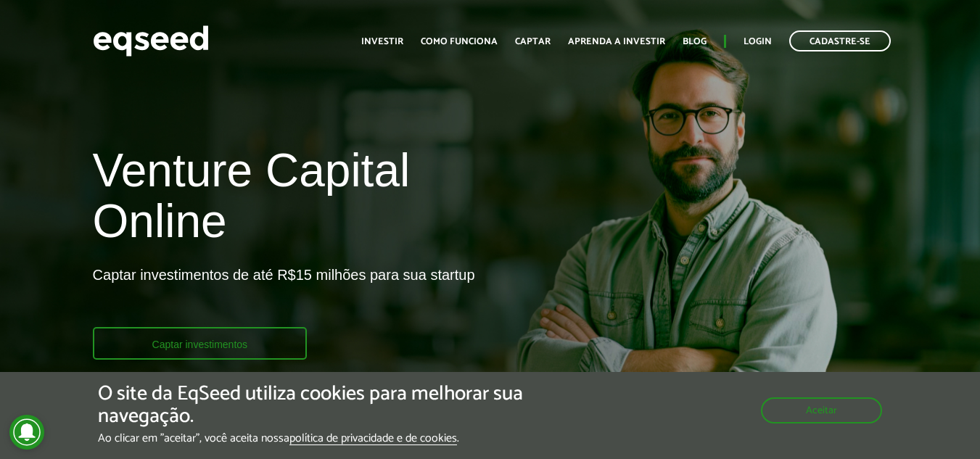  What do you see at coordinates (333, 437) in the screenshot?
I see `p: Ao clicar em "aceitar", você aceita nossa .` at bounding box center [333, 437].